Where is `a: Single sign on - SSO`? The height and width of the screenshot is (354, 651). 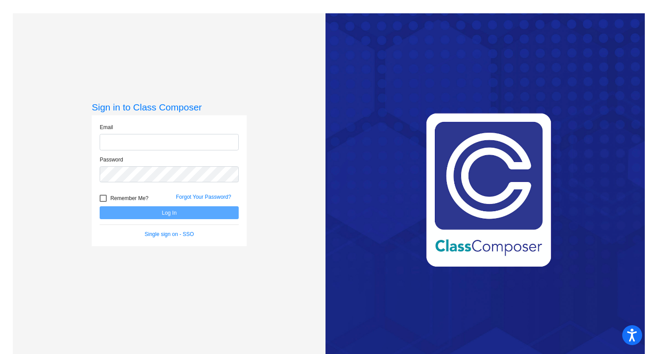
a: Single sign on - SSO is located at coordinates (169, 234).